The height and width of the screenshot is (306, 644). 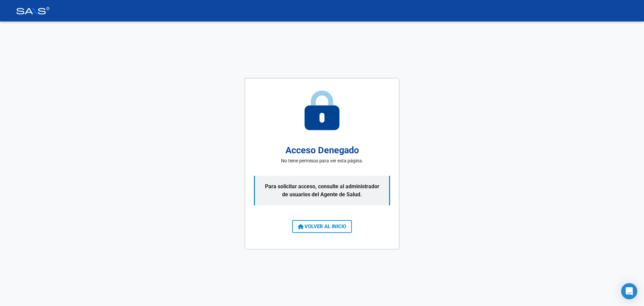 I want to click on h2: Acceso Denegado, so click(x=322, y=150).